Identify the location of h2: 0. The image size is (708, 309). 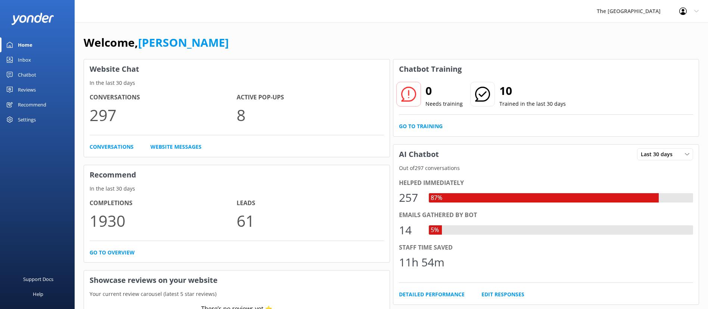
(444, 91).